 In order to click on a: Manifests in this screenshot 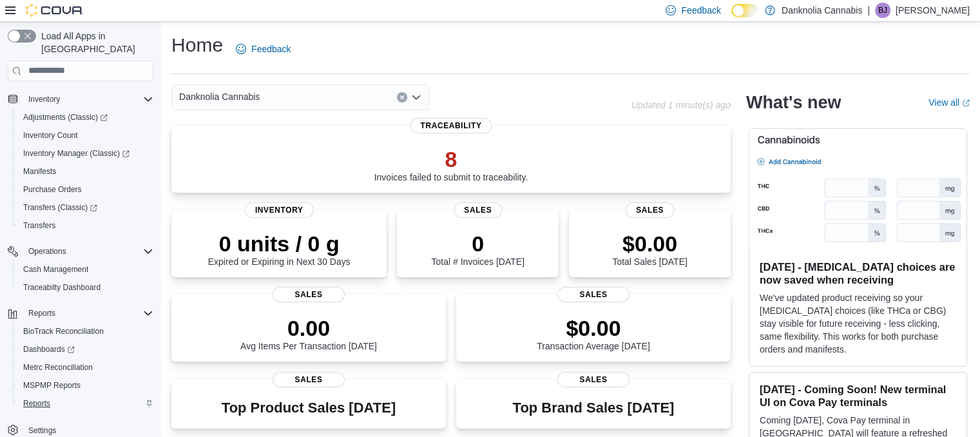, I will do `click(39, 171)`.